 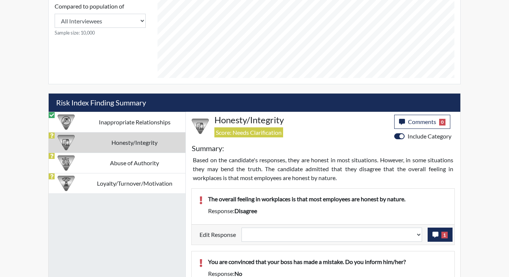 What do you see at coordinates (246, 211) in the screenshot?
I see `span: disagree` at bounding box center [246, 211].